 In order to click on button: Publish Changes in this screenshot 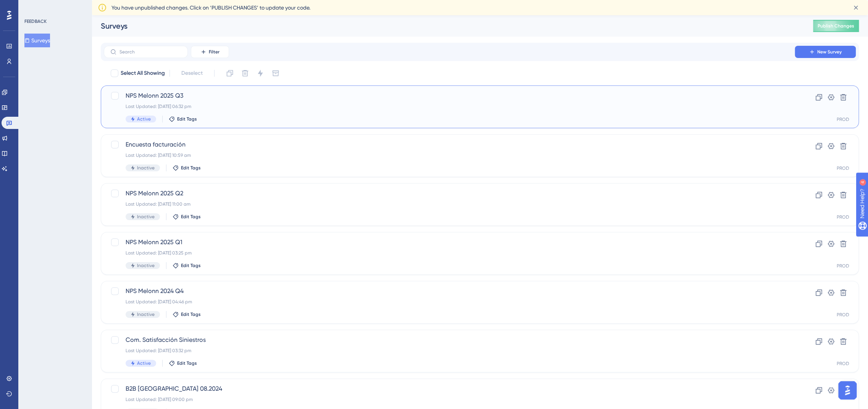, I will do `click(836, 26)`.